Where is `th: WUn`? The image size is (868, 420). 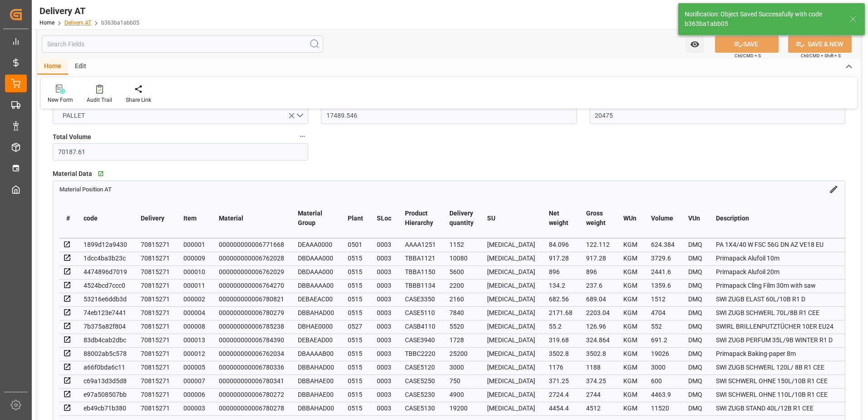
th: WUn is located at coordinates (630, 218).